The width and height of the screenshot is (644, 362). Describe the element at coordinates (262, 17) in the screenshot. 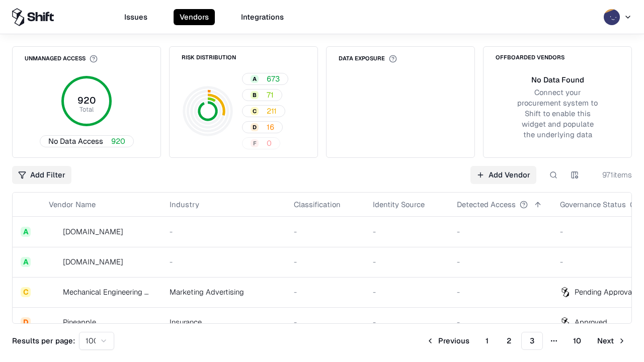

I see `button: Integrations` at that location.